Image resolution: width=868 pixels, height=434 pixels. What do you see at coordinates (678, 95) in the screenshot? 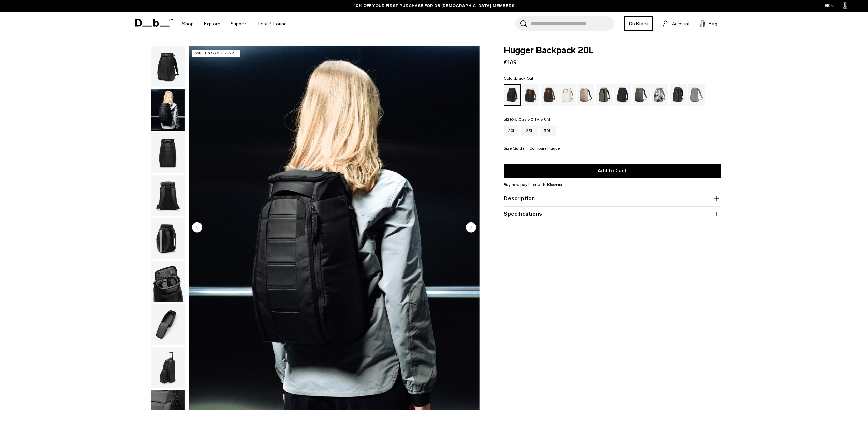
I see `a: Reflective Black` at bounding box center [678, 95].